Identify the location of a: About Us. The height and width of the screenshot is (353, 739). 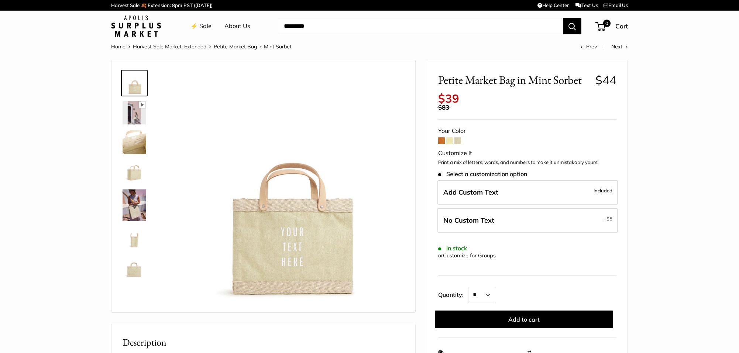
(237, 26).